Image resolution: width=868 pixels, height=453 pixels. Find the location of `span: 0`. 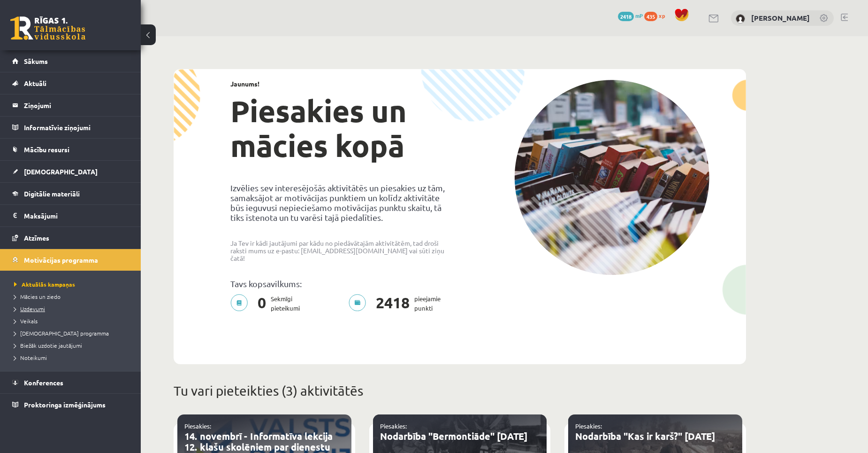

span: 0 is located at coordinates (262, 304).